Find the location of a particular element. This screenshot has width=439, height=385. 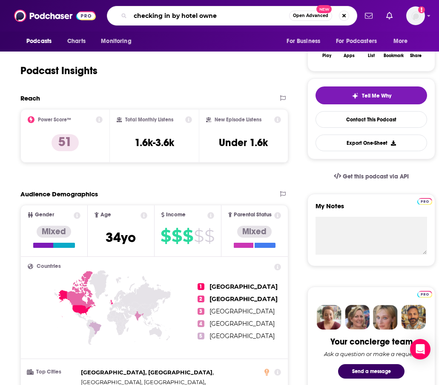

span: 1 is located at coordinates (201, 287).